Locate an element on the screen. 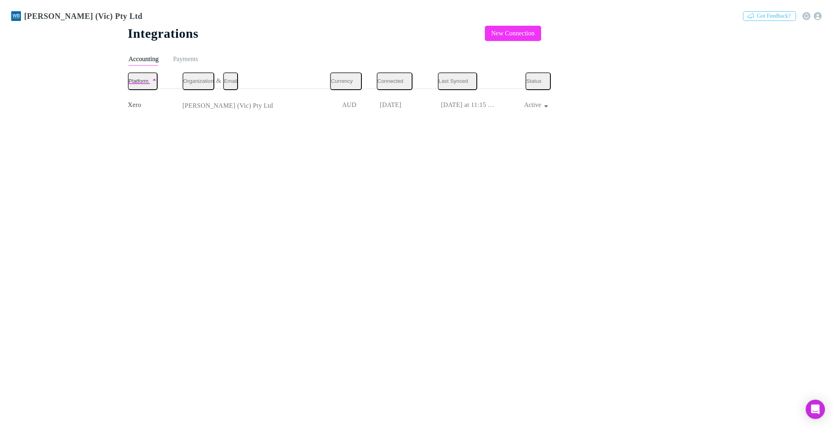 This screenshot has height=427, width=833. button: Connected is located at coordinates (395, 81).